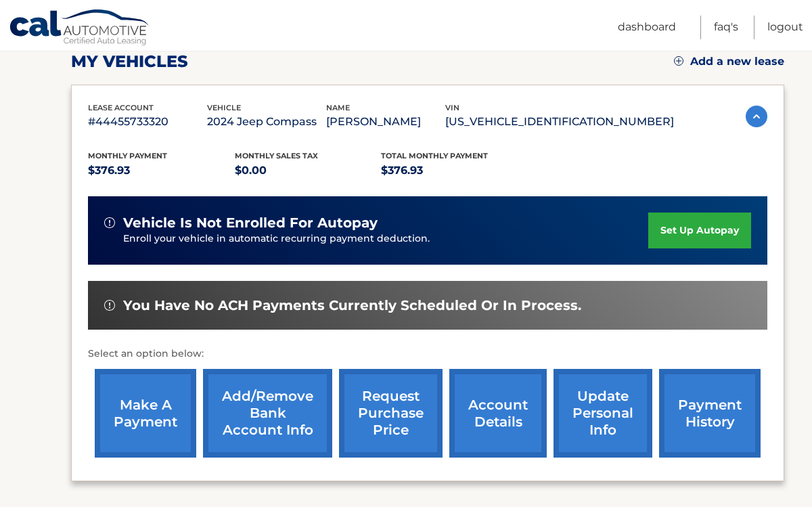  What do you see at coordinates (80, 29) in the screenshot?
I see `a: Cal Automotive` at bounding box center [80, 29].